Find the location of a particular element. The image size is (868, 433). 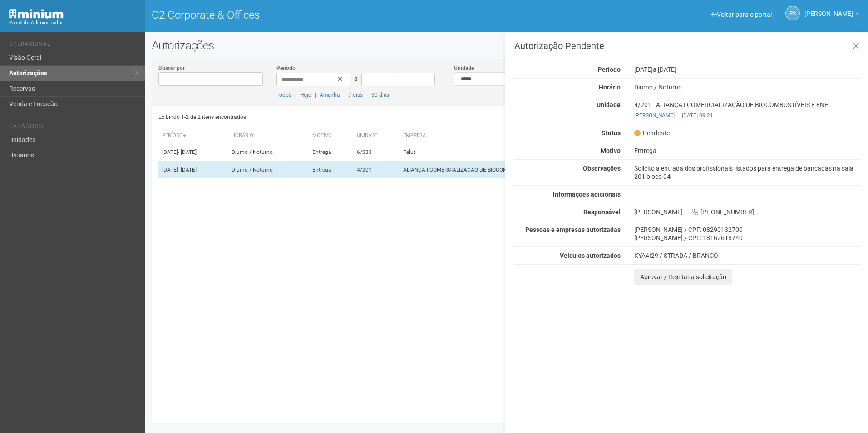

h2: Autorizações is located at coordinates (506, 46).